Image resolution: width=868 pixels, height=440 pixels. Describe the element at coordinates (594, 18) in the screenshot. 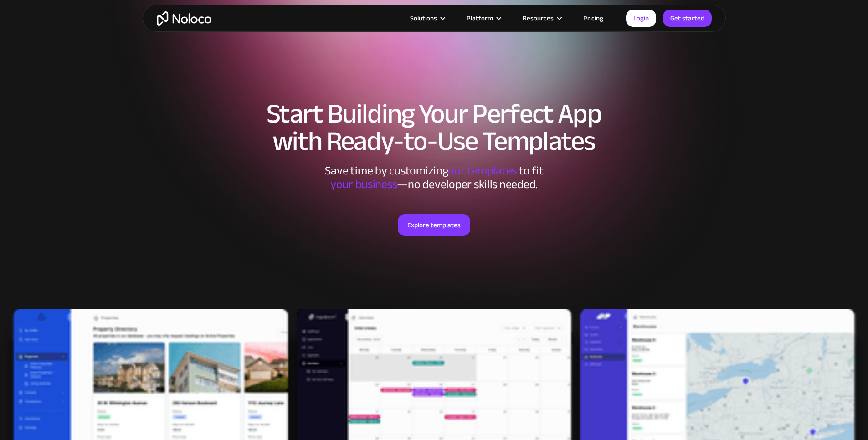

I see `a: Pricing` at that location.